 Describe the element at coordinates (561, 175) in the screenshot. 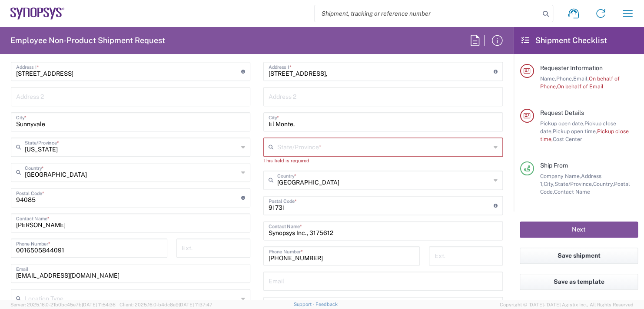

I see `span: Company Name,` at that location.